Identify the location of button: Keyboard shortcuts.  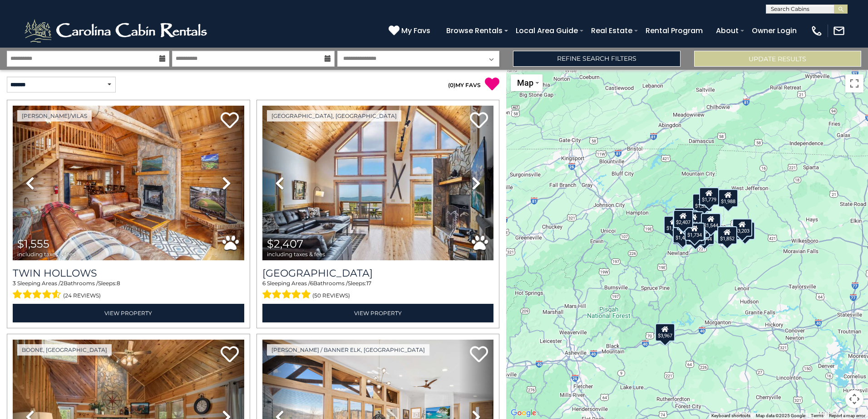
(731, 416).